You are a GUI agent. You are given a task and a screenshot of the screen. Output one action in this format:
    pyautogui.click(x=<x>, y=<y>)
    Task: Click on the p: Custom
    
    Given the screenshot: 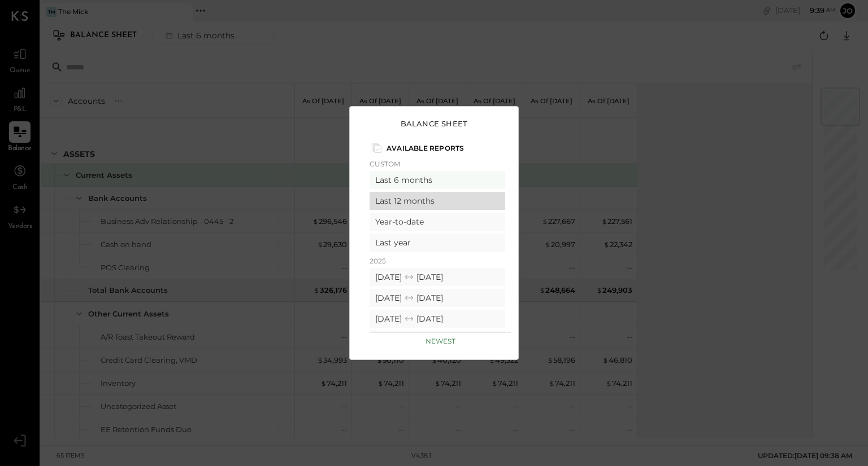 What is the action you would take?
    pyautogui.click(x=438, y=164)
    